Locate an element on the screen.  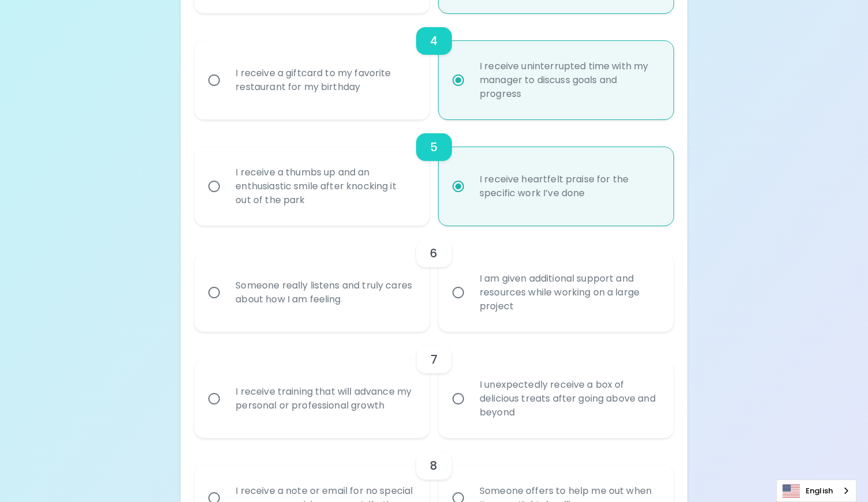
div: I am given additional support and resources while working on a large project is located at coordinates (569, 293).